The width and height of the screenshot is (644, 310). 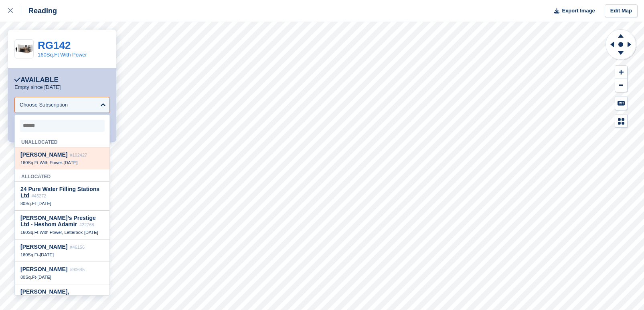 I want to click on button: Zoom In, so click(x=621, y=72).